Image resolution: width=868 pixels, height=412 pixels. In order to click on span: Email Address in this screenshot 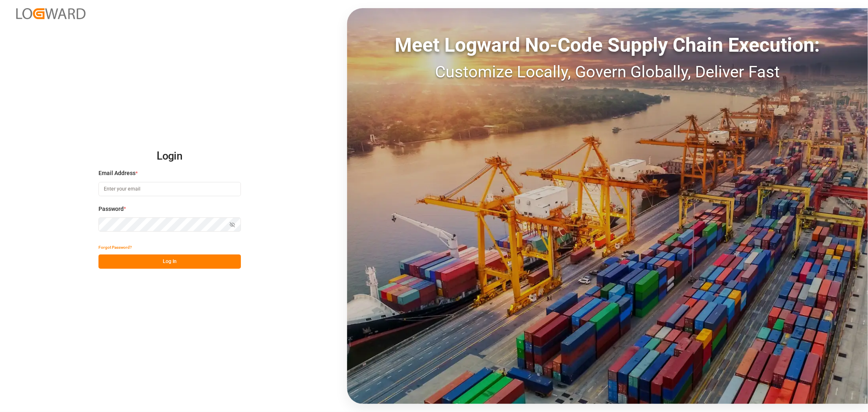, I will do `click(117, 173)`.